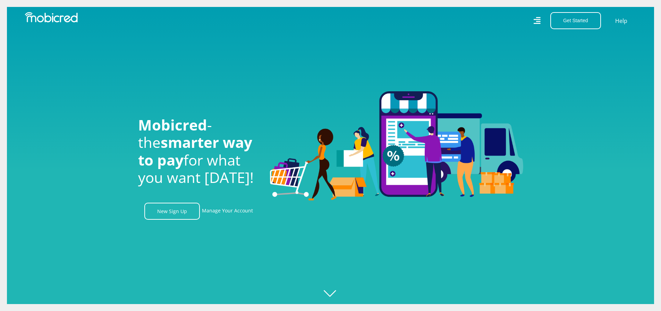 This screenshot has height=311, width=661. Describe the element at coordinates (227, 211) in the screenshot. I see `a: Manage Your Account` at that location.